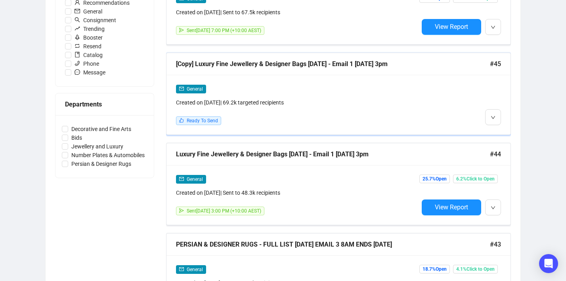  I want to click on span: Message, so click(90, 73).